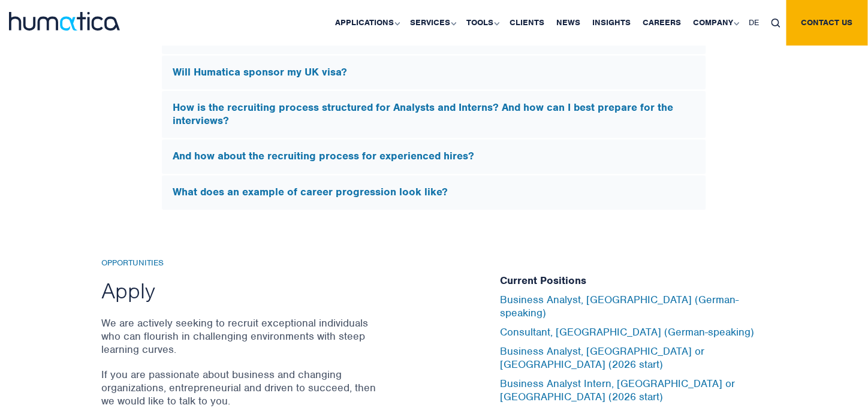  I want to click on h5: Will Humatica sponsor my UK visa?, so click(434, 73).